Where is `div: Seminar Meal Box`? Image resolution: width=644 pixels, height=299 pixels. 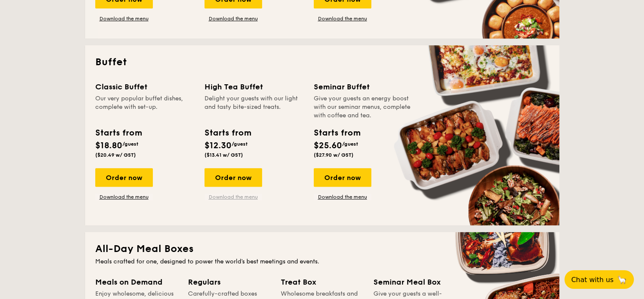
div: Seminar Meal Box is located at coordinates (414, 282).